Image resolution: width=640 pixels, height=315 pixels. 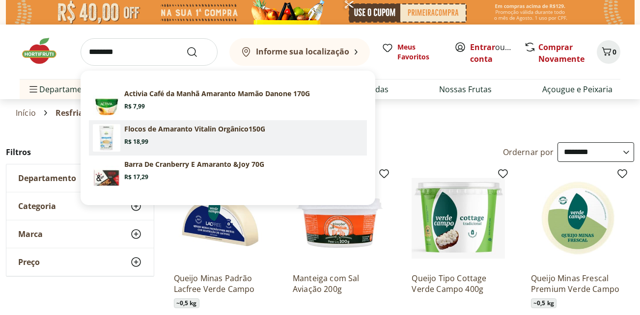 What do you see at coordinates (135, 107) in the screenshot?
I see `span: R$ 7,99` at bounding box center [135, 107].